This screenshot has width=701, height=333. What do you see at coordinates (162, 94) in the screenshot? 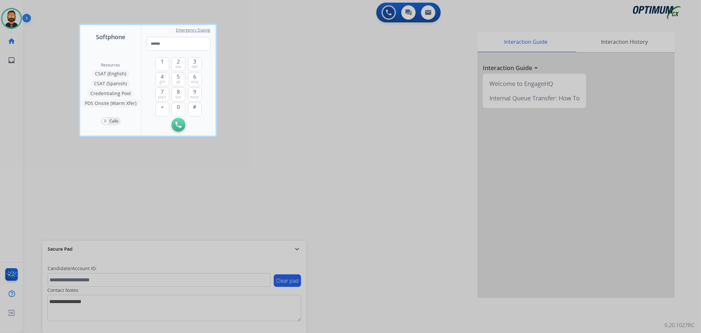
I see `button: 7pqrs` at bounding box center [162, 94].